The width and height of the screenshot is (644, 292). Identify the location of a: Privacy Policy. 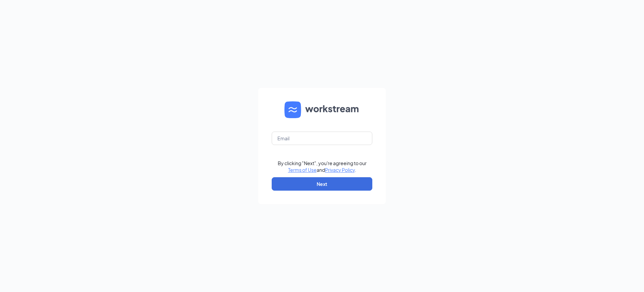
(340, 170).